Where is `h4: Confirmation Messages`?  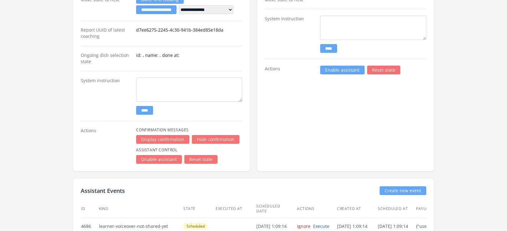
h4: Confirmation Messages is located at coordinates (189, 130).